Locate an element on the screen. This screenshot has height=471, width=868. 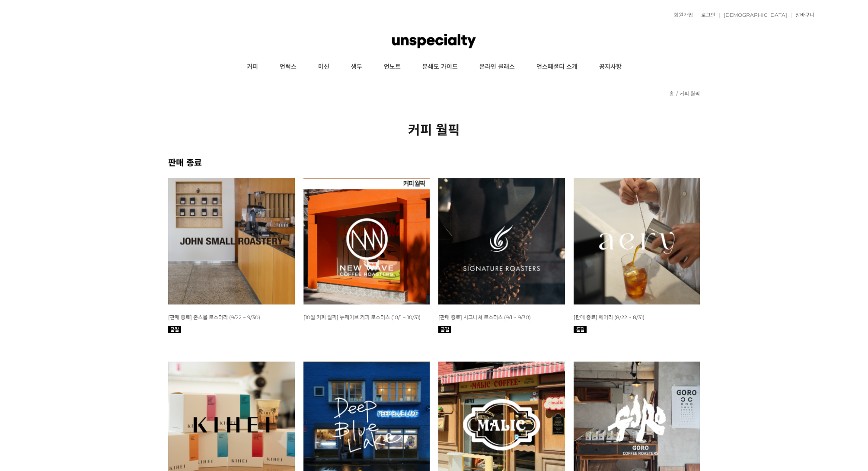
span: [판매 종료] 존스몰 로스터리 (9/22 ~ 9/30) is located at coordinates (214, 317).